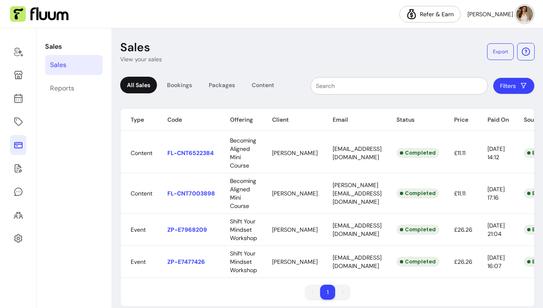 This screenshot has height=308, width=543. Describe the element at coordinates (514, 86) in the screenshot. I see `button: Filters` at that location.